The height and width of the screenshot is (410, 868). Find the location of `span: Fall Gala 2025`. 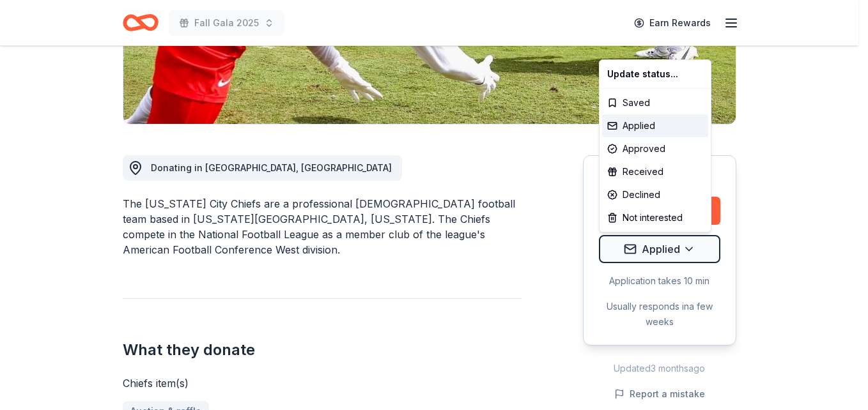

span: Fall Gala 2025 is located at coordinates (226, 23).